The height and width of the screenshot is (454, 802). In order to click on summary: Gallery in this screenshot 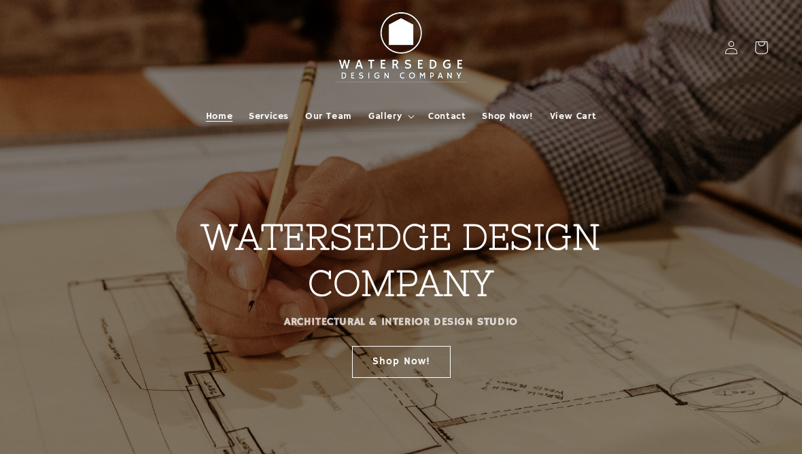, I will do `click(390, 116)`.